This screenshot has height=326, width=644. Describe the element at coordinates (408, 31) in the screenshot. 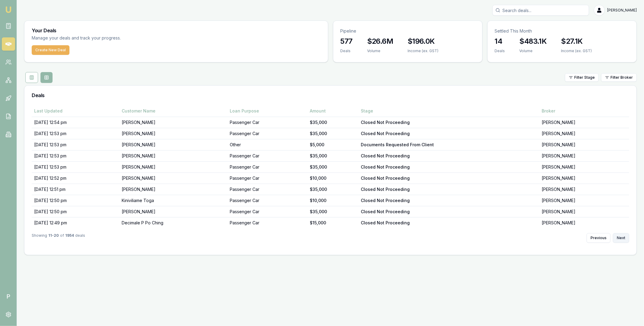

I see `p: Pipeline` at that location.